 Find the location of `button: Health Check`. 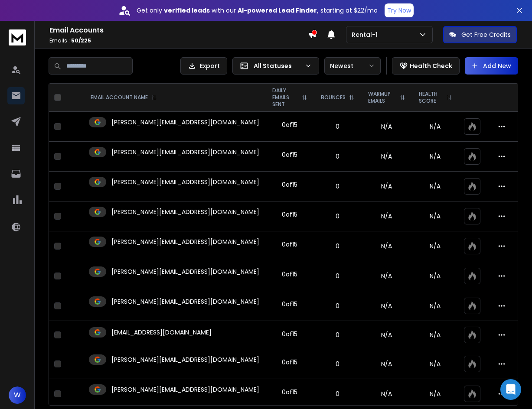

button: Health Check is located at coordinates (426, 66).